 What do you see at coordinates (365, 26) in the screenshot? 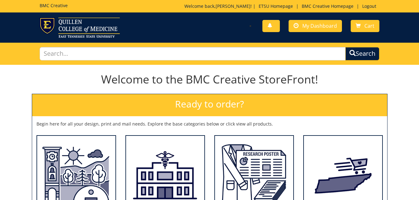
I see `a: Cart` at bounding box center [365, 26].